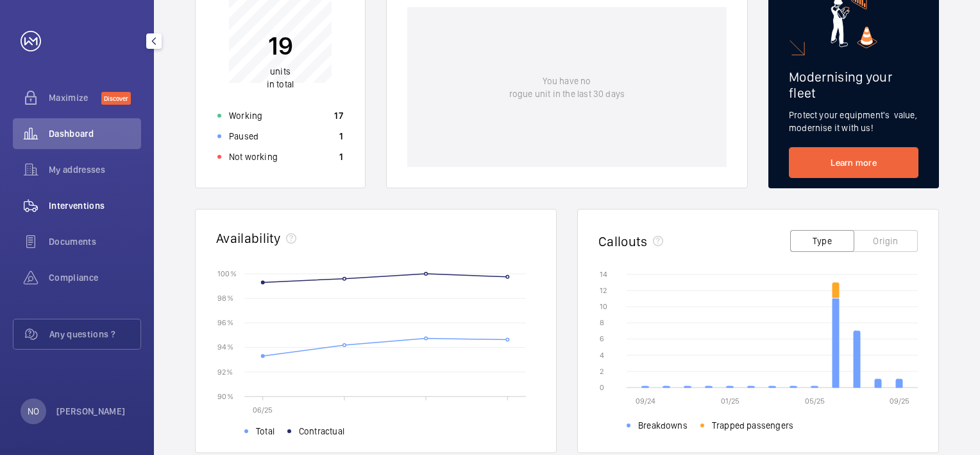  What do you see at coordinates (95, 334) in the screenshot?
I see `span: Any questions ?` at bounding box center [95, 334].